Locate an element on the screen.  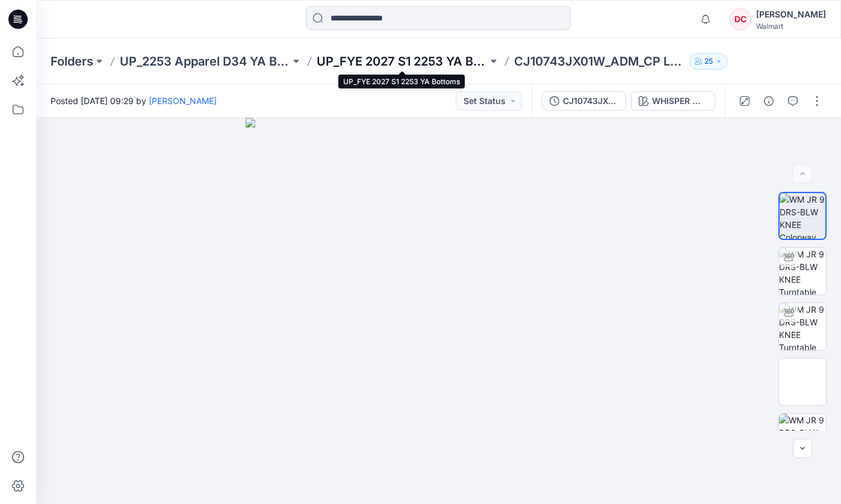
p: UP_2253 Apparel D34 YA Bottoms is located at coordinates (205, 62).